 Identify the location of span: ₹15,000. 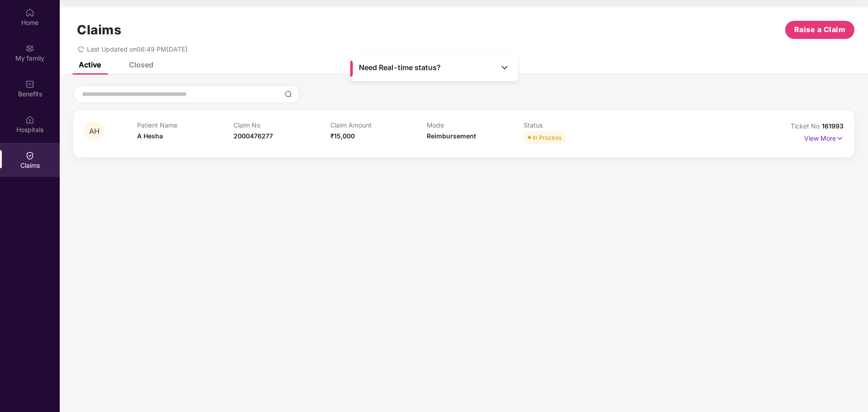
(343, 136).